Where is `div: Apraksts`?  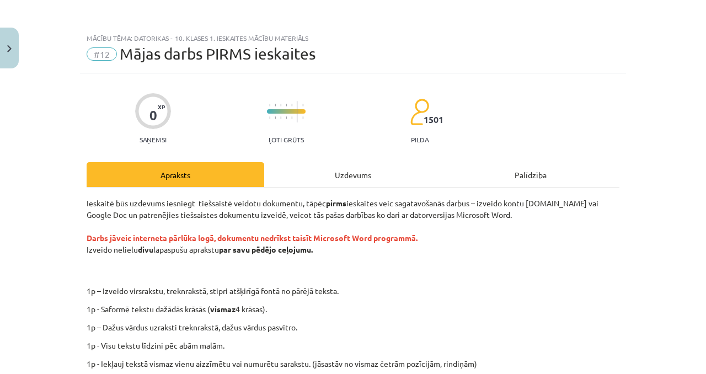 div: Apraksts is located at coordinates (175, 174).